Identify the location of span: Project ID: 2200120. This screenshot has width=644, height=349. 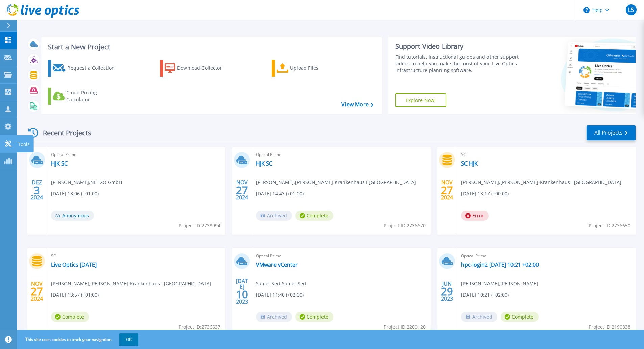
(405, 327).